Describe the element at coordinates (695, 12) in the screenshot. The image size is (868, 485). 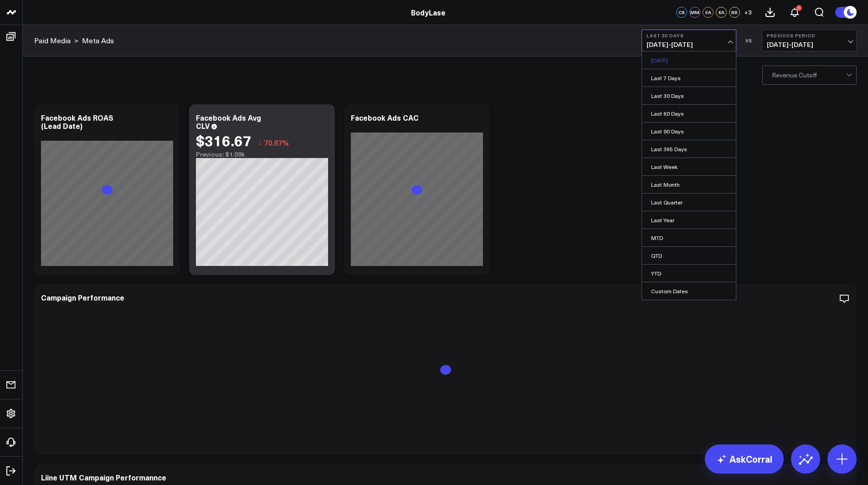
I see `div: MM` at that location.